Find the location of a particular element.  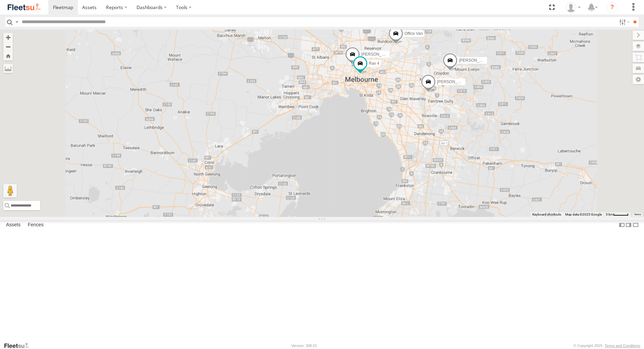

button: Map Scale: 5 km per 42 pixels is located at coordinates (617, 214).